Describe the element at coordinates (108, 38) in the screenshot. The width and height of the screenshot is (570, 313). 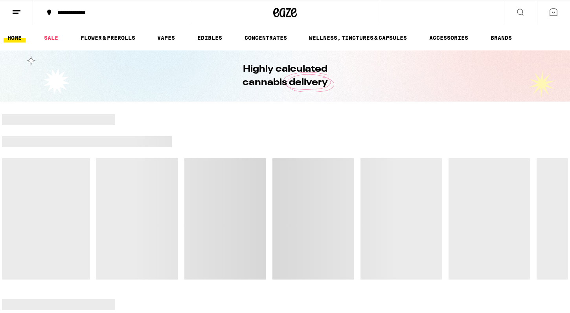
I see `a: FLOWER & PREROLLS` at that location.